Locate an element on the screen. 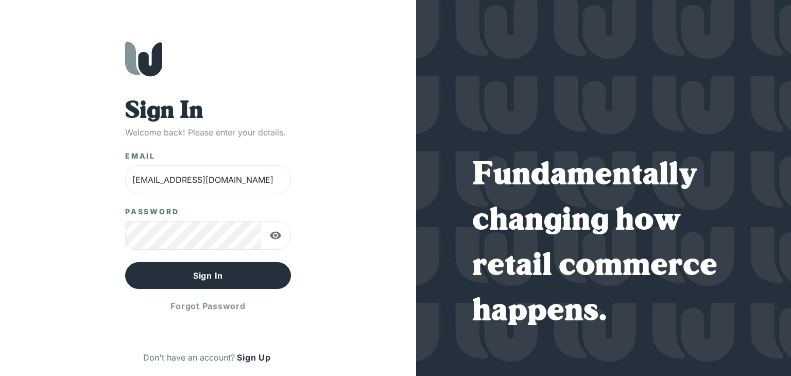  p: Don't have an account? is located at coordinates (189, 357).